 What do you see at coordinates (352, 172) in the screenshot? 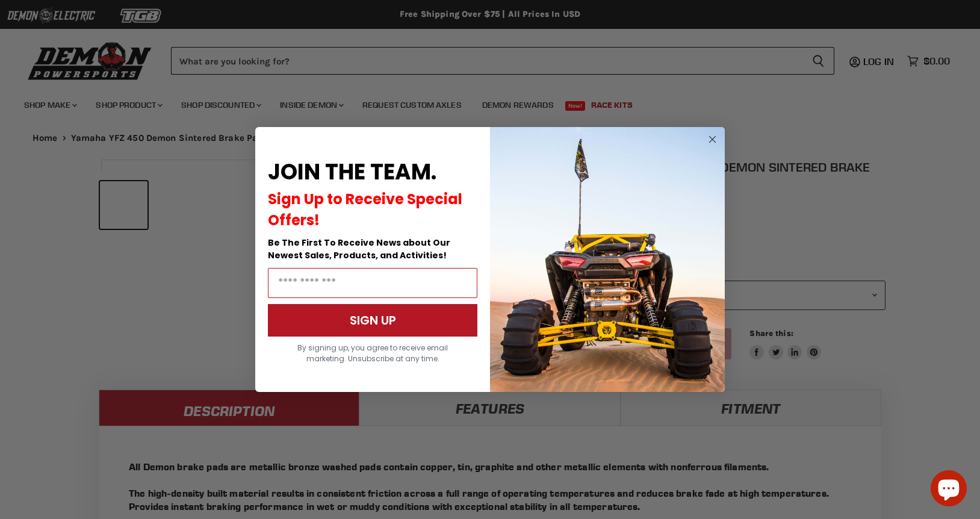
I see `span: JOIN THE TEAM.` at bounding box center [352, 172].